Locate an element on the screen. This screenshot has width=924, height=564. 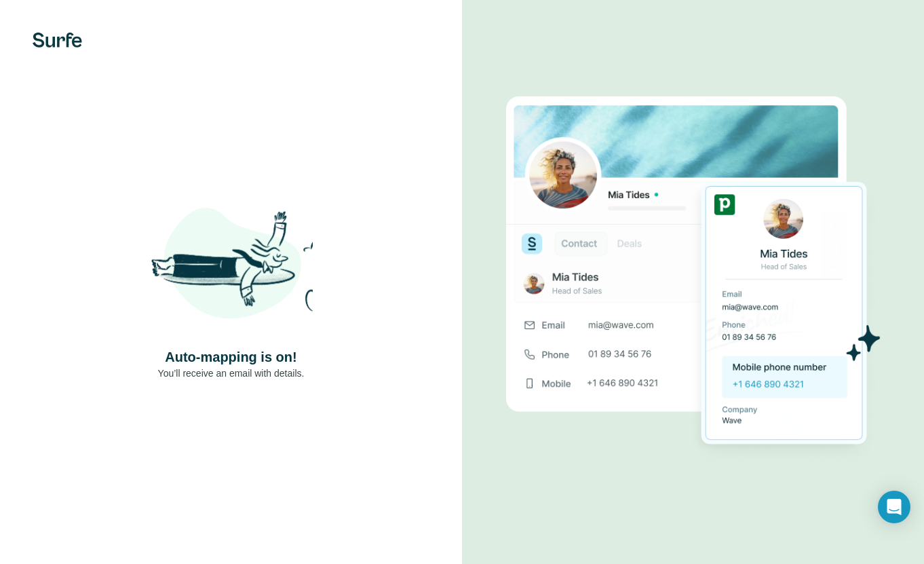
p: You’ll receive an email with details. is located at coordinates (231, 373).